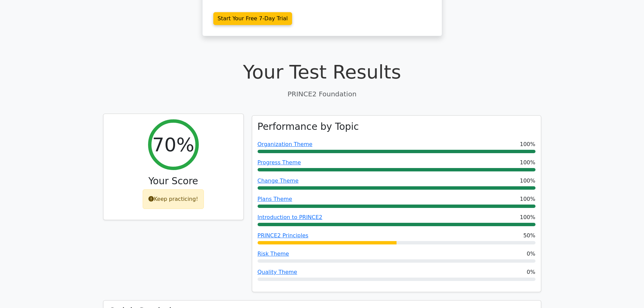  What do you see at coordinates (279, 162) in the screenshot?
I see `a: Progress Theme` at bounding box center [279, 162].